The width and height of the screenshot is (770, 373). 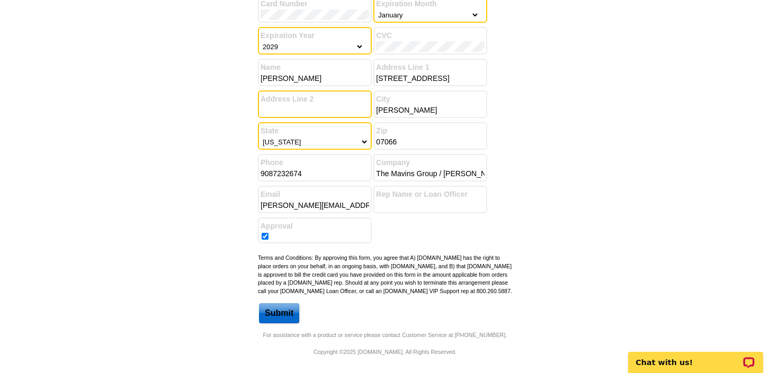 What do you see at coordinates (430, 35) in the screenshot?
I see `label: CVC` at bounding box center [430, 35].